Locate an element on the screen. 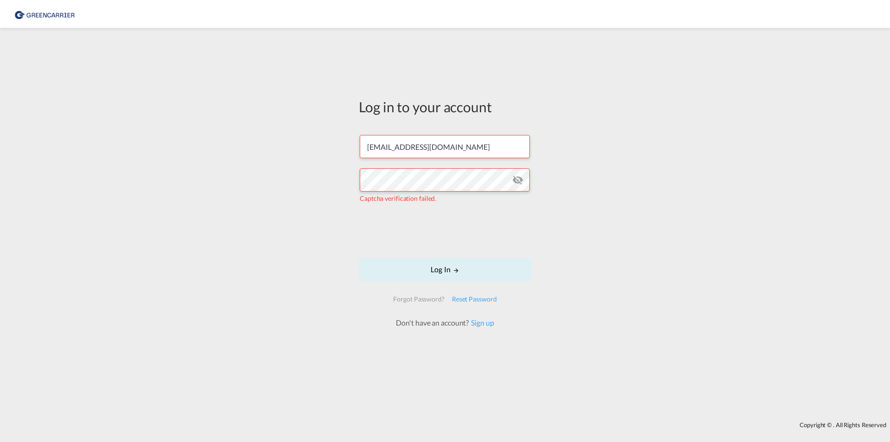 This screenshot has width=890, height=442. div: Forgot Password? is located at coordinates (419, 299).